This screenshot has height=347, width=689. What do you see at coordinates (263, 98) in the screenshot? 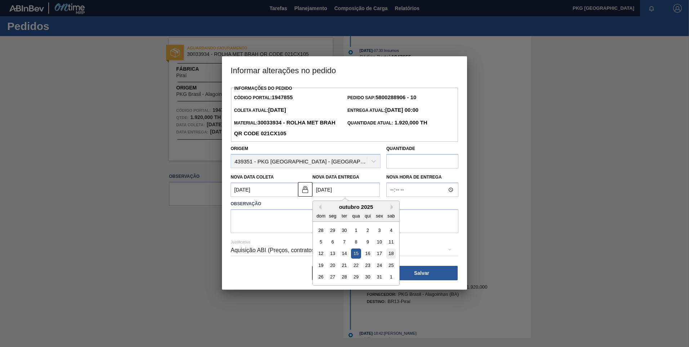
I see `span: Código Portal:` at bounding box center [263, 98].